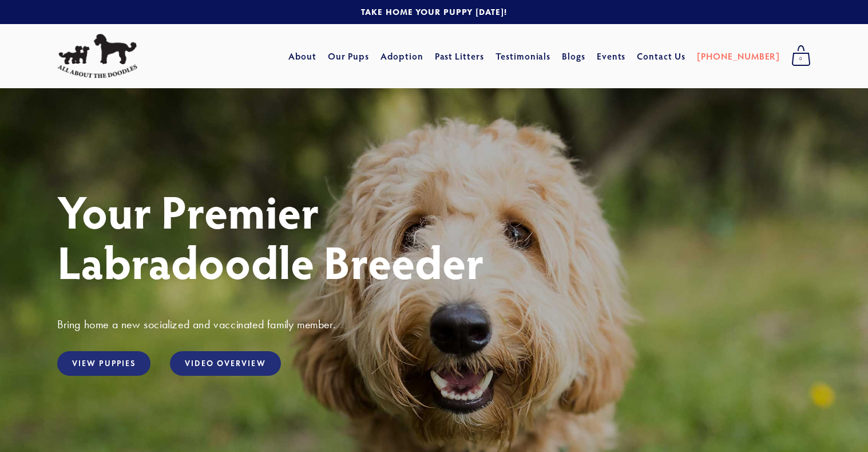 Image resolution: width=868 pixels, height=452 pixels. I want to click on a: Past Litters, so click(460, 56).